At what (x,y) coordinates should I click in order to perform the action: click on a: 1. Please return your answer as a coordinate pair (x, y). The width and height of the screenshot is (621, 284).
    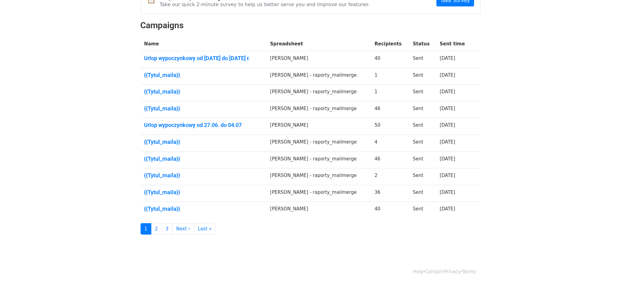
    Looking at the image, I should click on (146, 228).